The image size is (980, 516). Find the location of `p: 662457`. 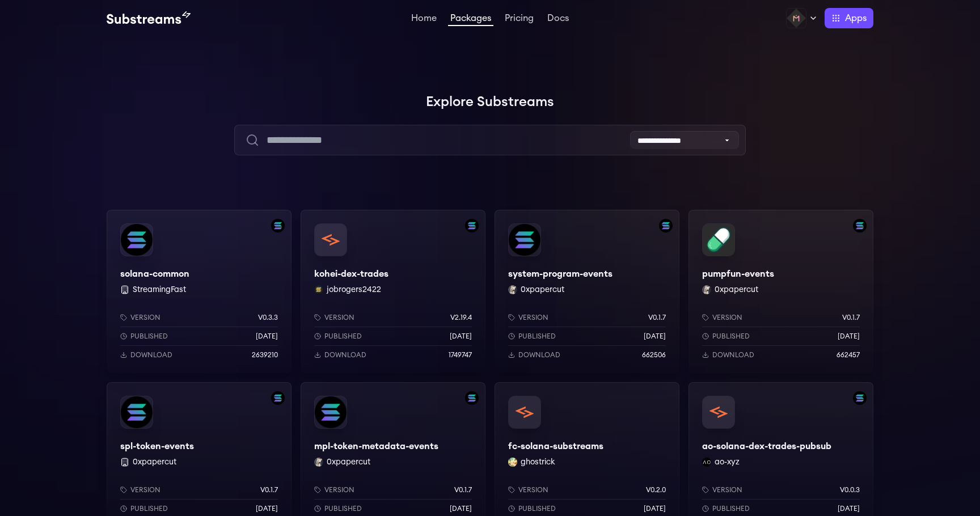

p: 662457 is located at coordinates (848, 355).